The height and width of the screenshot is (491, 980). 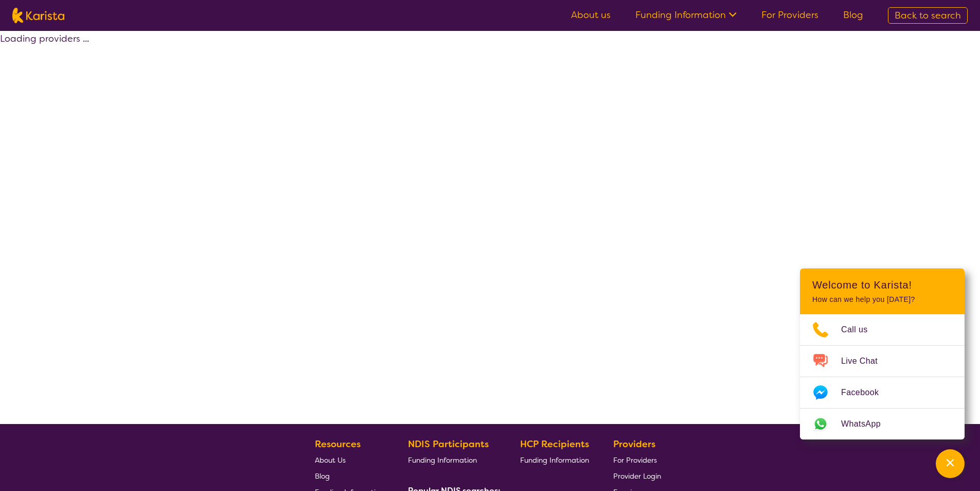 What do you see at coordinates (866, 393) in the screenshot?
I see `span: Facebook` at bounding box center [866, 393].